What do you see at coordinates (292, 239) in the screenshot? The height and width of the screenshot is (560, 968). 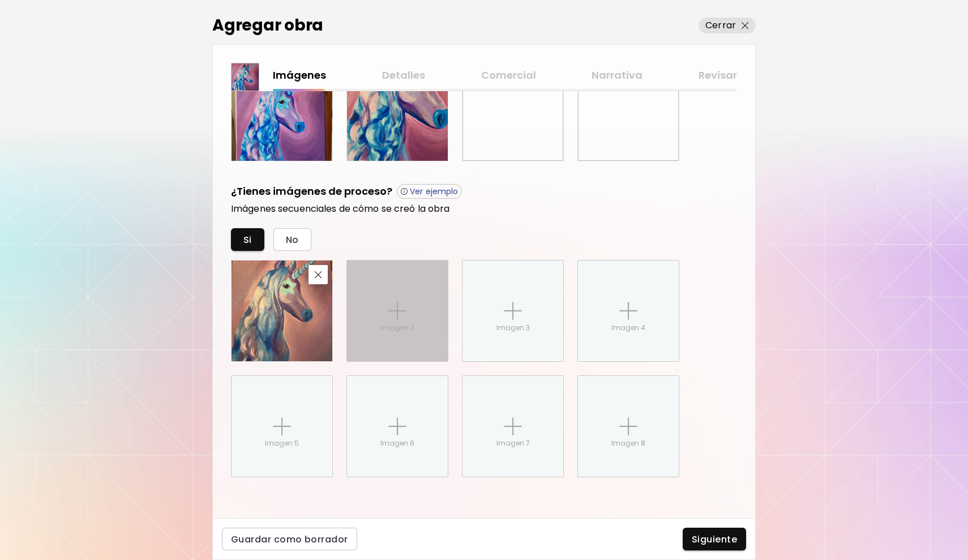 I see `button: No` at bounding box center [292, 239].